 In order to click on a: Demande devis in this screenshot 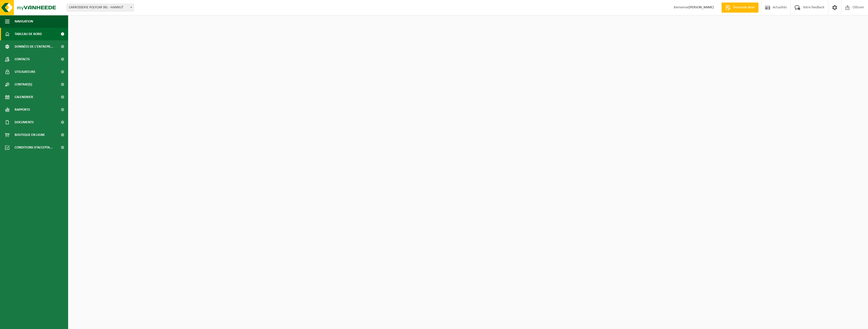, I will do `click(740, 7)`.